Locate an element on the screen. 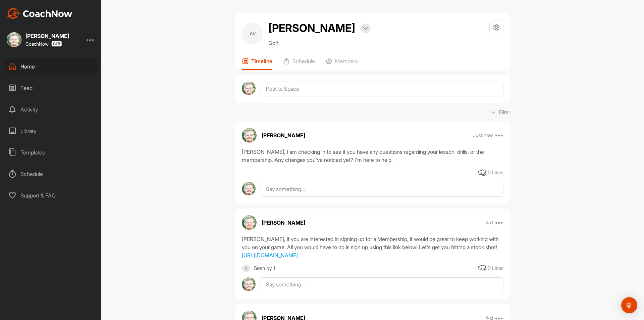 Image resolution: width=644 pixels, height=320 pixels. div: Activity is located at coordinates (51, 109).